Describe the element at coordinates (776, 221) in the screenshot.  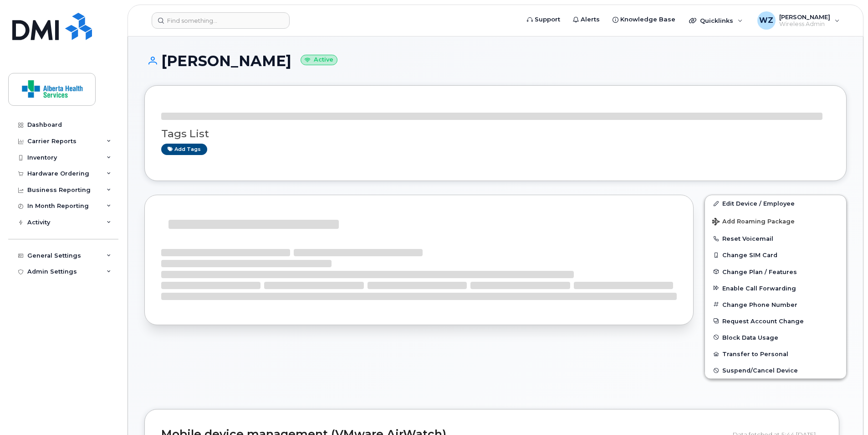
I see `button: Add Roaming Package` at that location.